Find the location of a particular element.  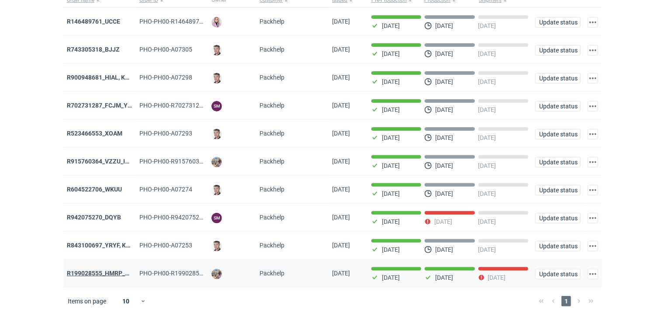

a: R199028555_HMRP_BKJH_VHKJ_ZOBC is located at coordinates (122, 273).